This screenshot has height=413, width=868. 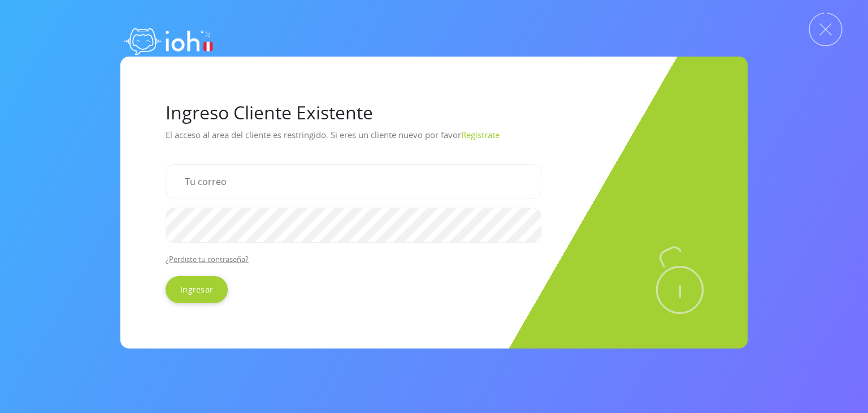 I want to click on input: Tu correo, so click(x=353, y=181).